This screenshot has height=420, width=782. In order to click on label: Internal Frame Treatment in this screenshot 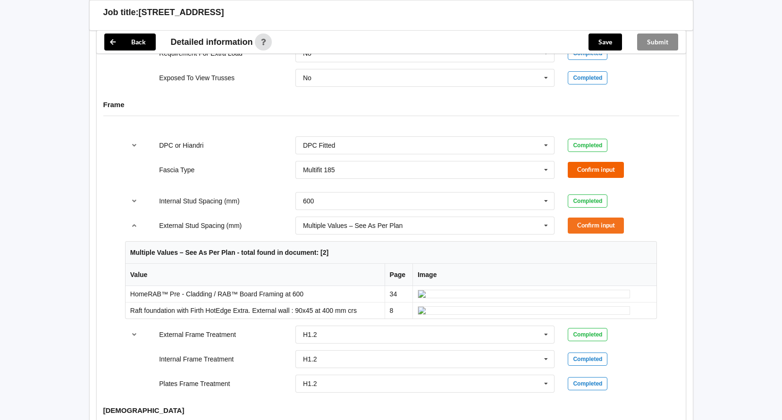, I will do `click(196, 359)`.